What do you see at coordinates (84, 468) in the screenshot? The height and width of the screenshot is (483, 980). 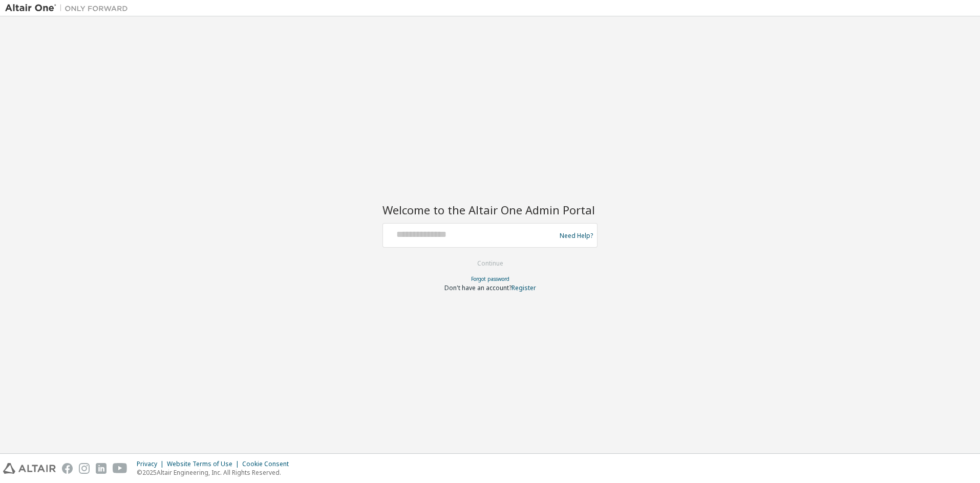 I see `img: instagram.svg` at bounding box center [84, 468].